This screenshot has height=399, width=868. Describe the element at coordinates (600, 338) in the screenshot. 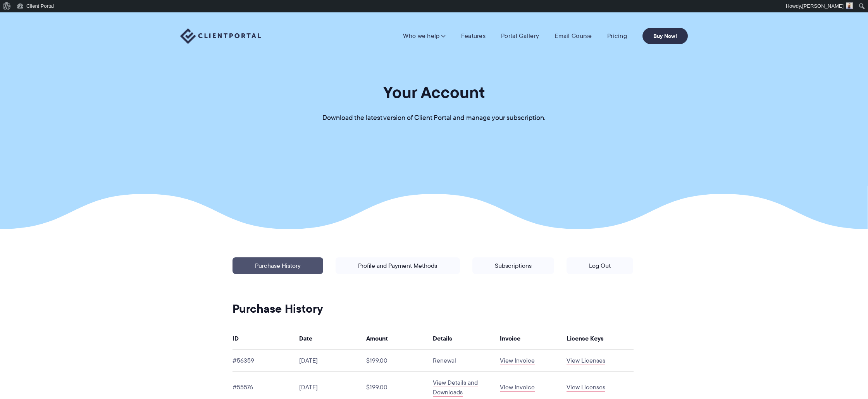

I see `th: License Keys` at that location.